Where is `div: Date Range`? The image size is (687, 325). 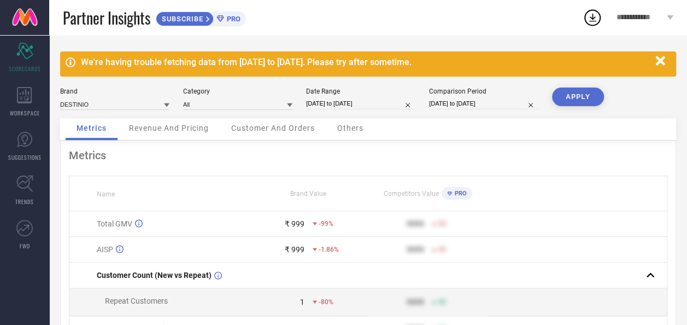 div: Date Range is located at coordinates (361, 91).